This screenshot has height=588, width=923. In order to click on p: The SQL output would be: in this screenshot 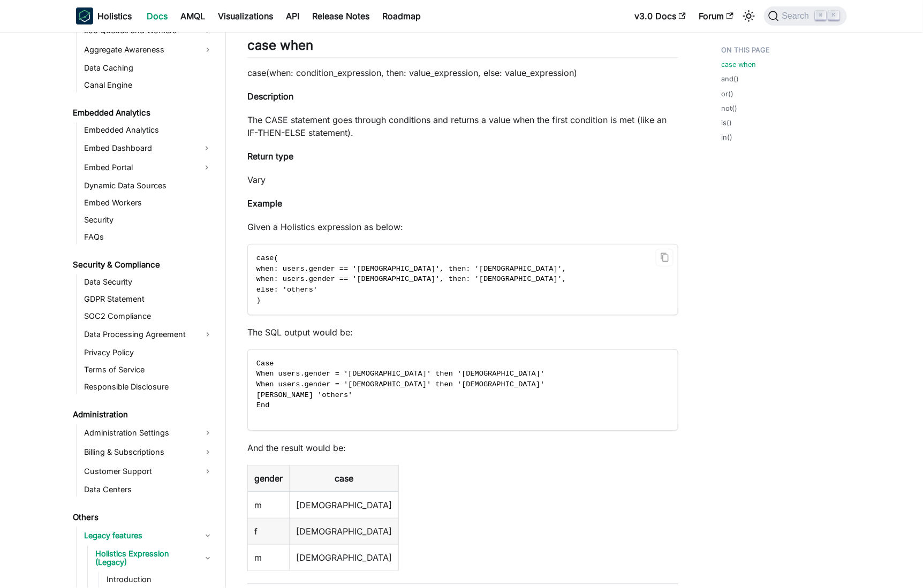, I will do `click(463, 332)`.